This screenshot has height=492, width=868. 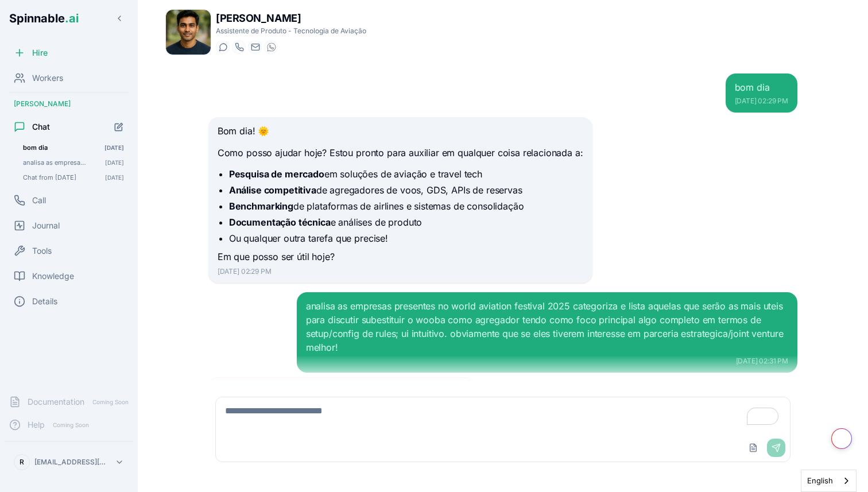 What do you see at coordinates (44, 18) in the screenshot?
I see `span: Spinnable` at bounding box center [44, 18].